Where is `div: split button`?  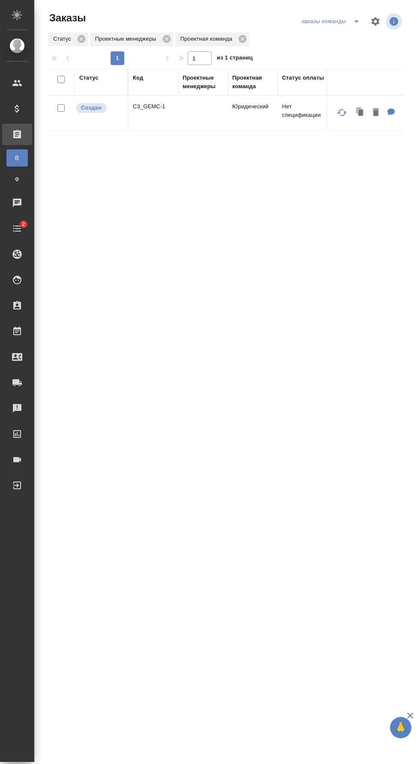 div: split button is located at coordinates (332, 21).